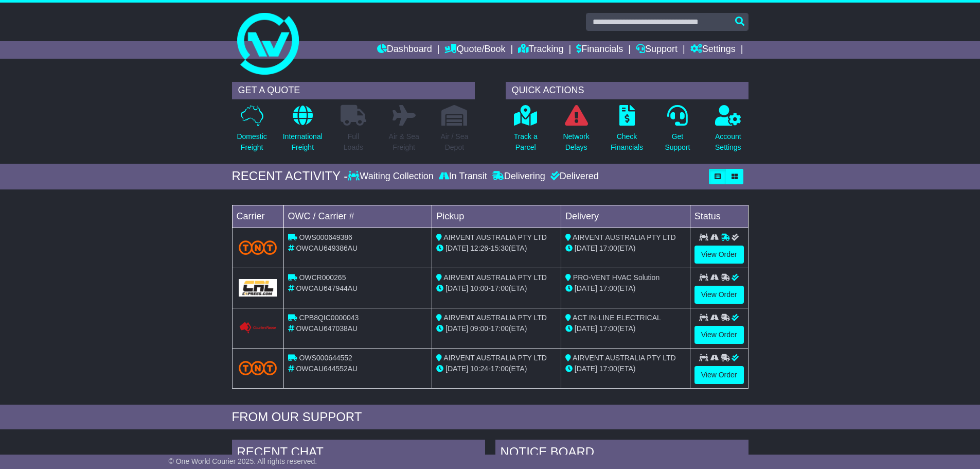 The width and height of the screenshot is (980, 469). Describe the element at coordinates (243, 461) in the screenshot. I see `span: © One World Courier 2025. All rights reserved.` at that location.